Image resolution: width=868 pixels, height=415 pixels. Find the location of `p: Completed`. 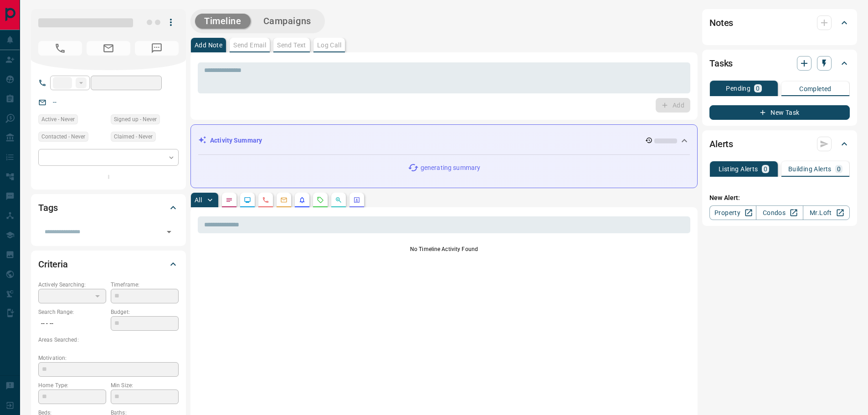

p: Completed is located at coordinates (816, 89).